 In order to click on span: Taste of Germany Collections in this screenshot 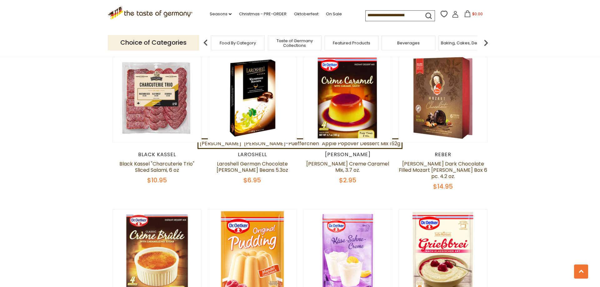, I will do `click(295, 43)`.